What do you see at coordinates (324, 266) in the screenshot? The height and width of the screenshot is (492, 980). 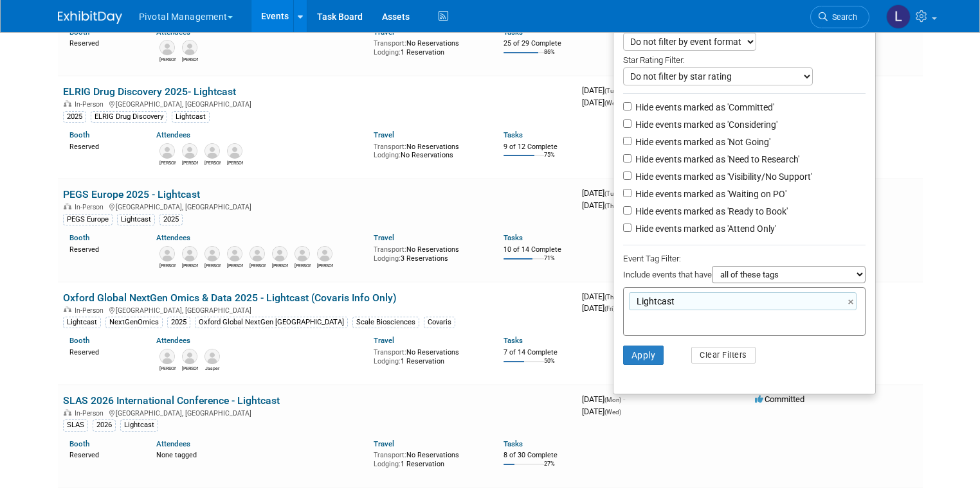 I see `div: Jonathan Didier` at bounding box center [324, 266].